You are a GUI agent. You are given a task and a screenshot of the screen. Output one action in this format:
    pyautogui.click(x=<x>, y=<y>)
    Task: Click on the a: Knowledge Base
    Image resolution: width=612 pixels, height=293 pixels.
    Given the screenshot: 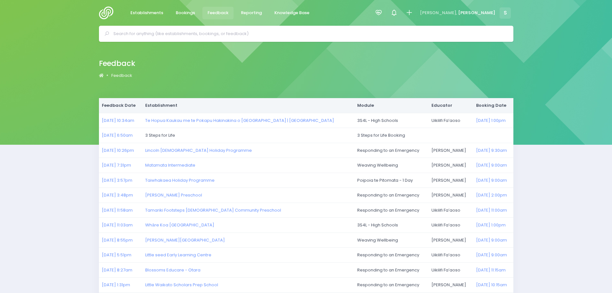 What is the action you would take?
    pyautogui.click(x=292, y=13)
    